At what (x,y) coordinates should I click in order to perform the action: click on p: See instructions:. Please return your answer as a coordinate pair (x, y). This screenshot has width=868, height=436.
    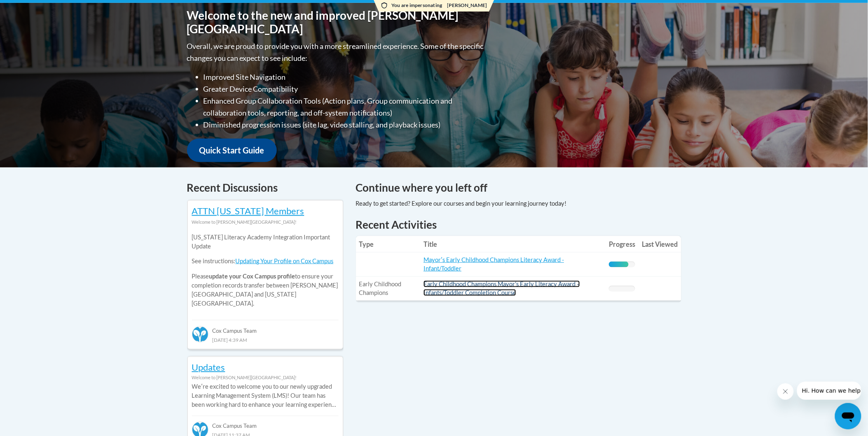
    Looking at the image, I should click on (265, 261).